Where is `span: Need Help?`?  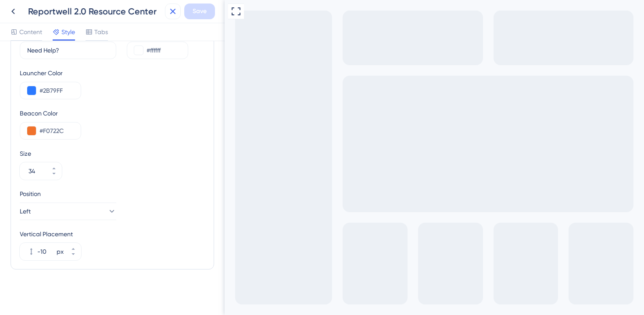
span: Need Help? is located at coordinates (26, 7).